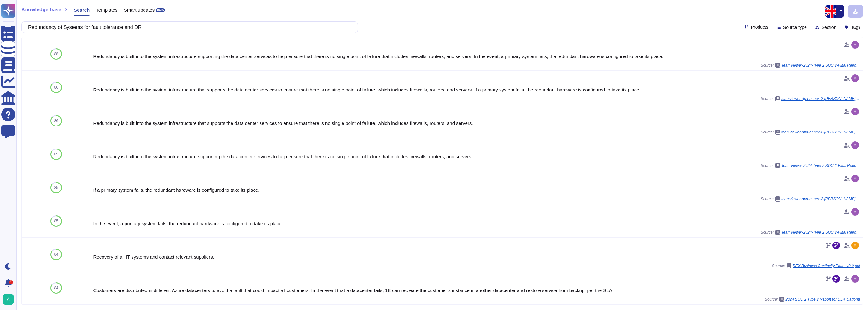 The width and height of the screenshot is (868, 310). Describe the element at coordinates (477, 290) in the screenshot. I see `div: Customers are distributed in different Azure datacenters to avoid a fault that could impact all c...` at that location.